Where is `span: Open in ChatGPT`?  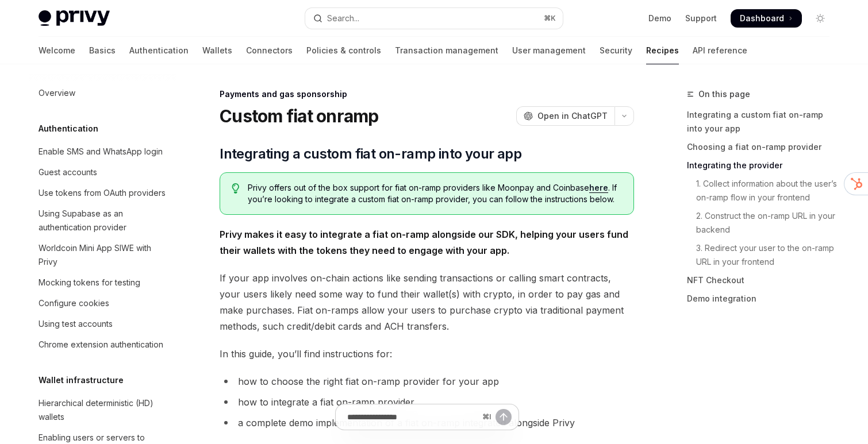 span: Open in ChatGPT is located at coordinates (573, 116).